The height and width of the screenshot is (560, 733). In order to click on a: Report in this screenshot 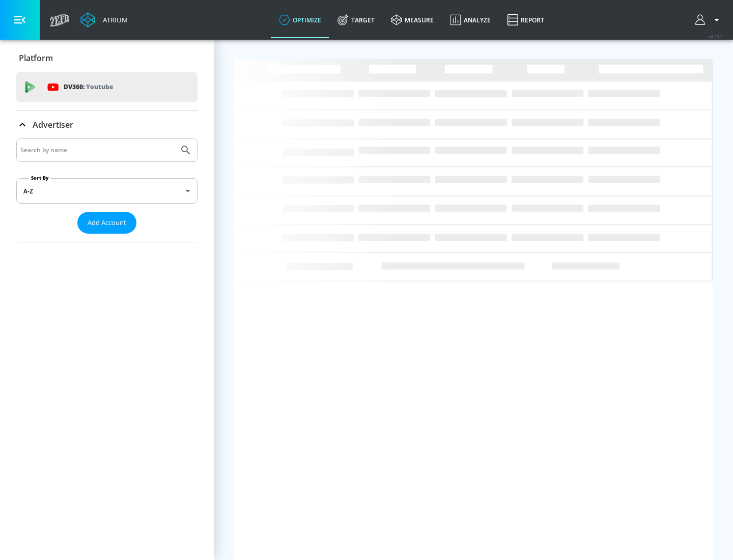, I will do `click(526, 20)`.